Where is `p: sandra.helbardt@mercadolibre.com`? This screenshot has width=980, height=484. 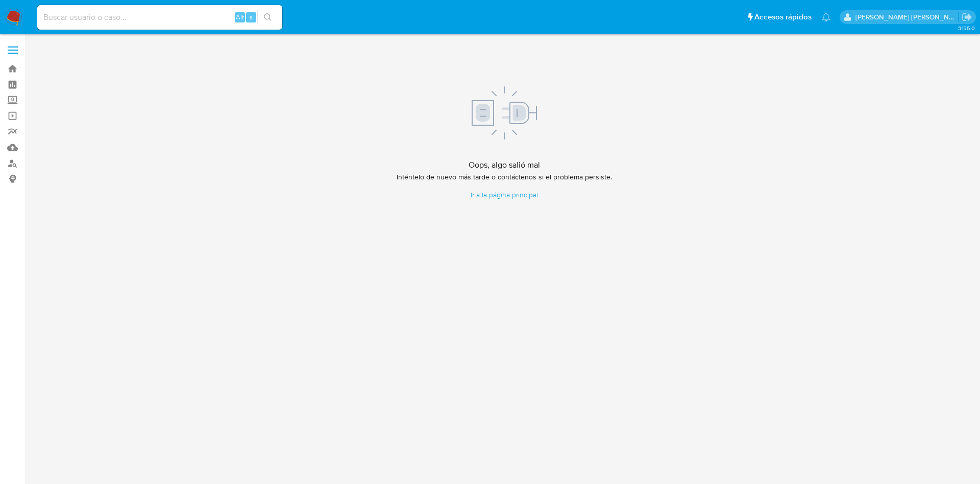
p: sandra.helbardt@mercadolibre.com is located at coordinates (907, 17).